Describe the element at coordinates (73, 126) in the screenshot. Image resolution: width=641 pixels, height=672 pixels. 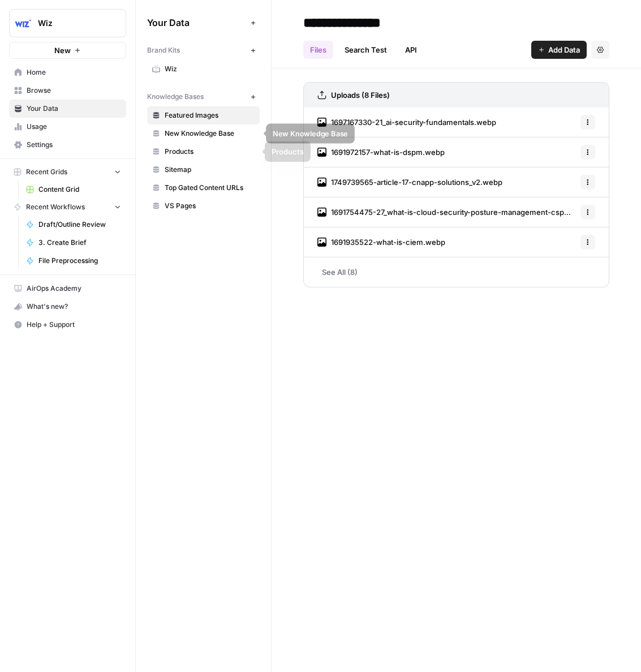
I see `span: Usage` at that location.